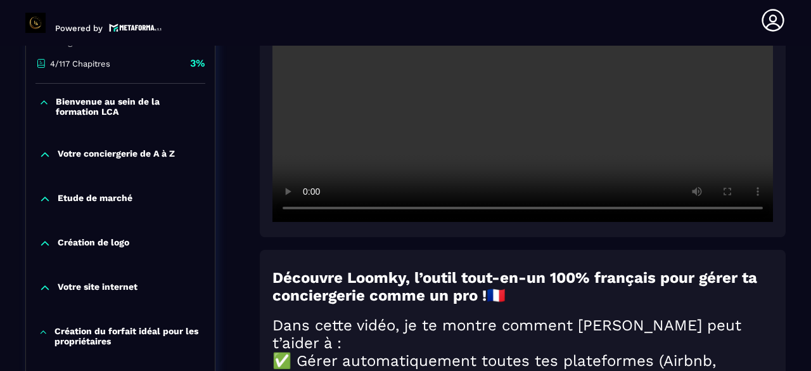 Image resolution: width=811 pixels, height=371 pixels. I want to click on p: Votre site internet, so click(98, 288).